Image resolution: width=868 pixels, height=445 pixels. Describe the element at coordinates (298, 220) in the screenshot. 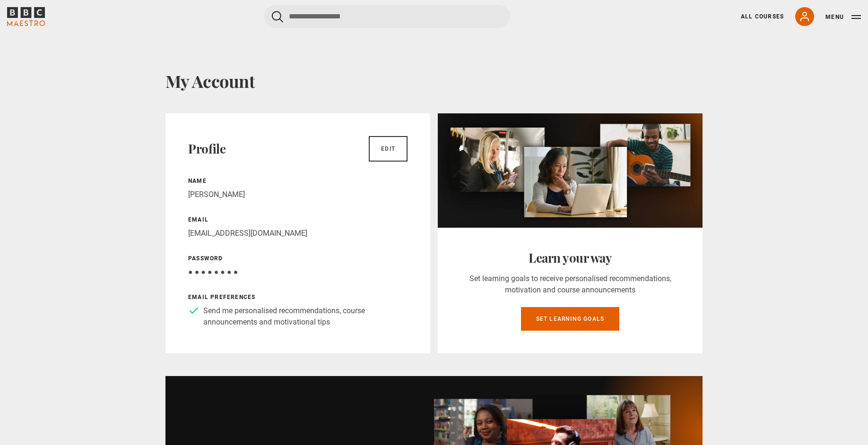

I see `p: Email` at that location.